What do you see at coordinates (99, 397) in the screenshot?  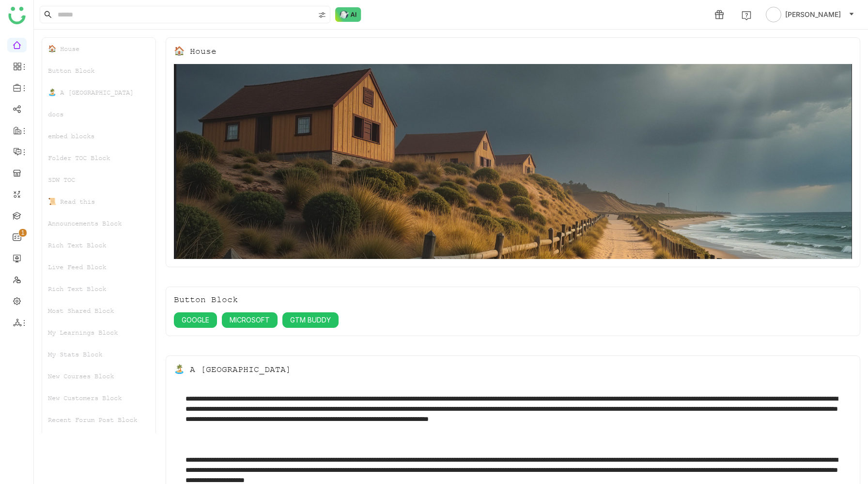 I see `div: New Customers Block` at bounding box center [99, 397].